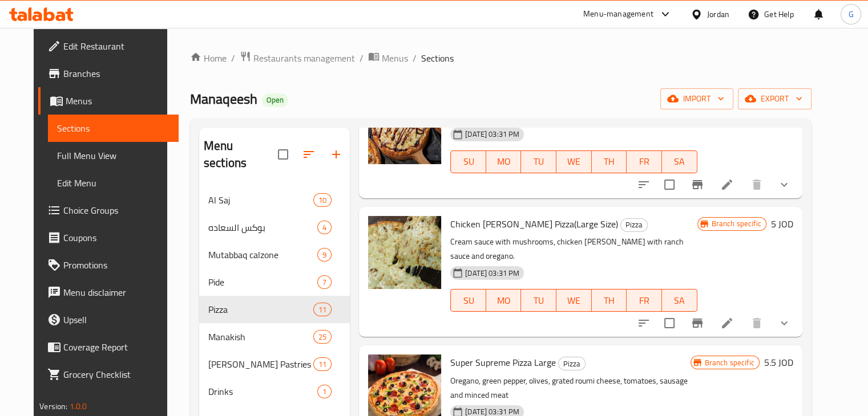 The image size is (868, 416). I want to click on button: MO, so click(504, 162).